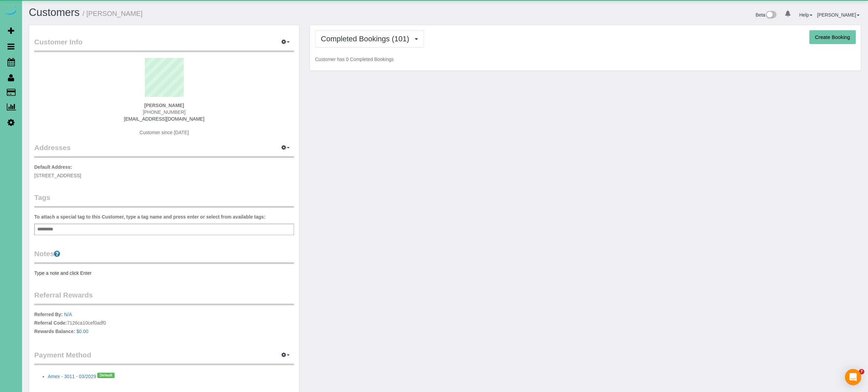 The height and width of the screenshot is (392, 868). Describe the element at coordinates (832, 37) in the screenshot. I see `button: Create Booking` at that location.